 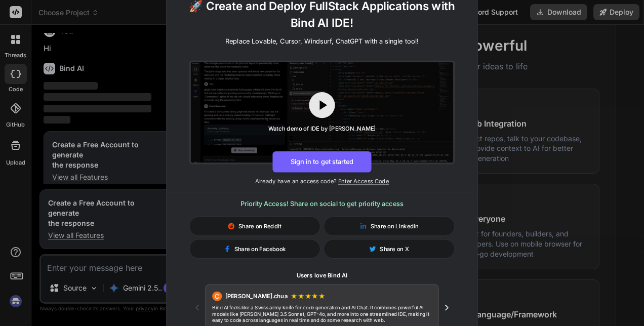 I want to click on span: Enter Access Code, so click(x=364, y=180).